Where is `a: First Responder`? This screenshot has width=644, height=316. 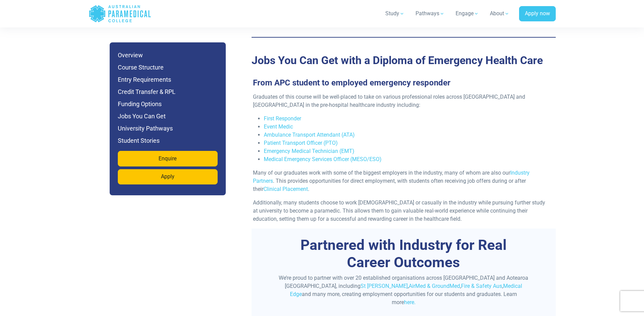
a: First Responder is located at coordinates (283, 118).